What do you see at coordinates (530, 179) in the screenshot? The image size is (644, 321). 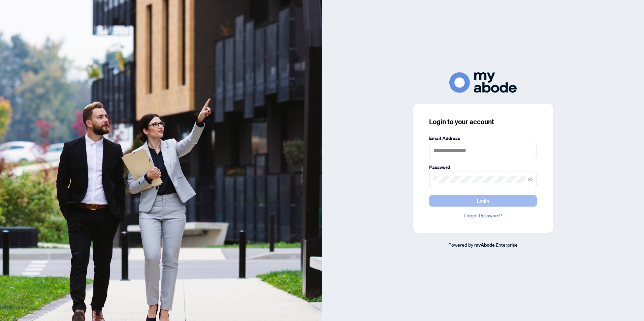 I see `span: eye-invisible` at bounding box center [530, 179].